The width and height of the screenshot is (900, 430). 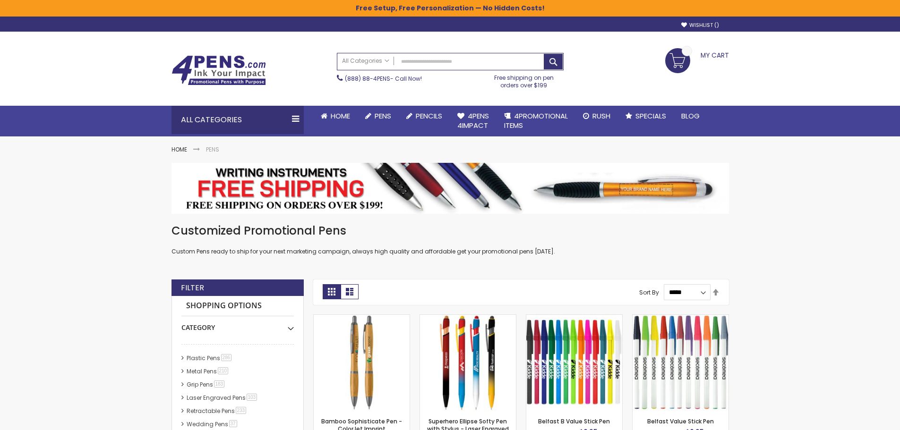 I want to click on a: Specials, so click(x=646, y=116).